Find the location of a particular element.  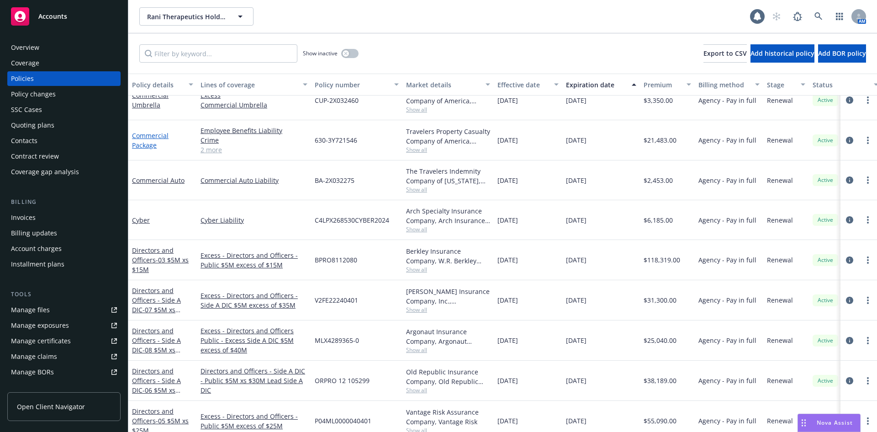

a: Excess - Directors and Officers - Public $5M excess of $15M is located at coordinates (254, 260).